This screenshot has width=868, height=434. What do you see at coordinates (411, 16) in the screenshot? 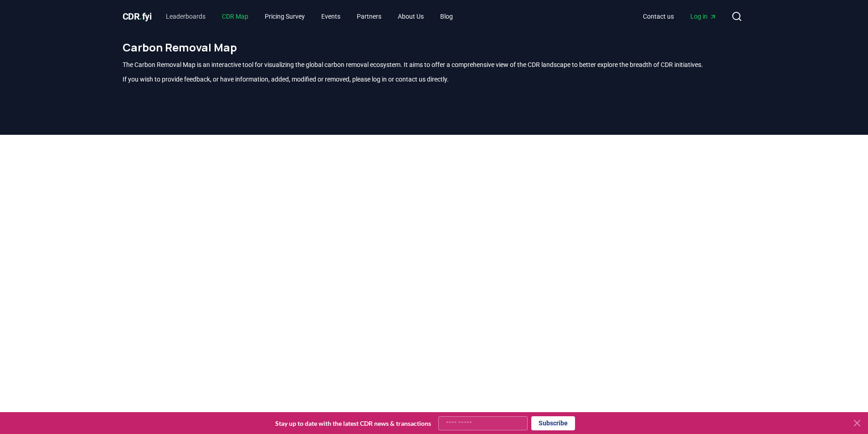
I see `a: About Us` at bounding box center [411, 16].